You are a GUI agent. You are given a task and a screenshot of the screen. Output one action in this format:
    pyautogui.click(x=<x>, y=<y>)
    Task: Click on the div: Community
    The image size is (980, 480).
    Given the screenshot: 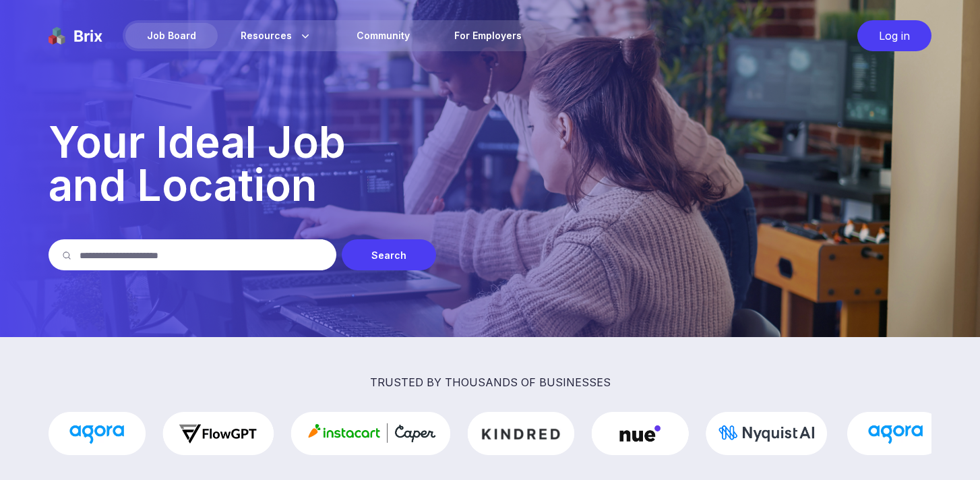 What is the action you would take?
    pyautogui.click(x=383, y=36)
    